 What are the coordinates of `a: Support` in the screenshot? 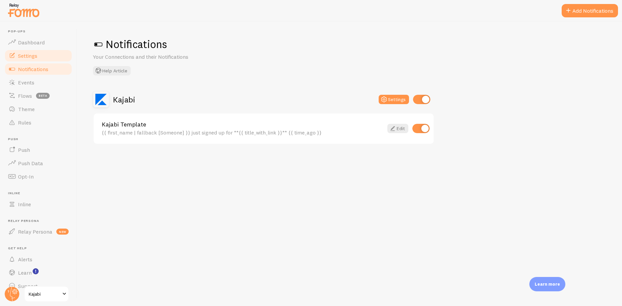 It's located at (38, 286).